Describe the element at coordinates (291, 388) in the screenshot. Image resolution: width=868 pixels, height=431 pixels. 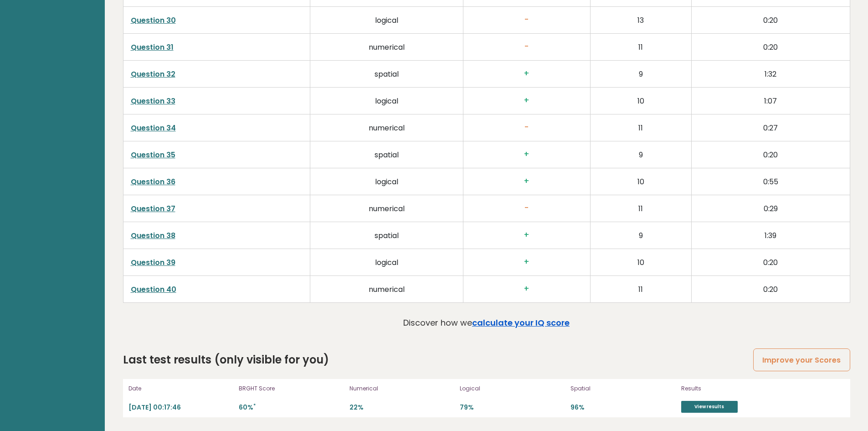
I see `p: BRGHT Score` at that location.